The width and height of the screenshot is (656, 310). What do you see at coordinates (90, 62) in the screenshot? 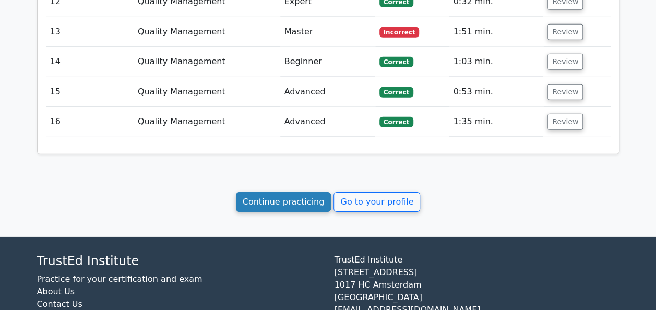
I see `td: 14` at bounding box center [90, 62].